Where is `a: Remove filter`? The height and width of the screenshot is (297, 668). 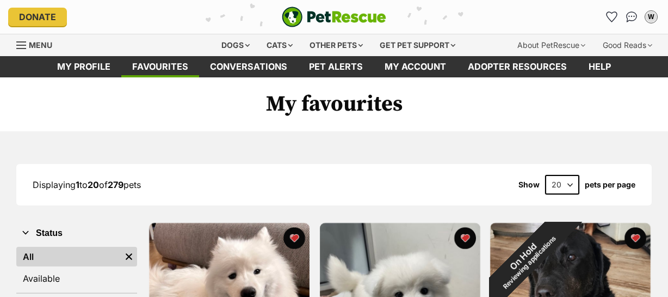 a: Remove filter is located at coordinates (129, 256).